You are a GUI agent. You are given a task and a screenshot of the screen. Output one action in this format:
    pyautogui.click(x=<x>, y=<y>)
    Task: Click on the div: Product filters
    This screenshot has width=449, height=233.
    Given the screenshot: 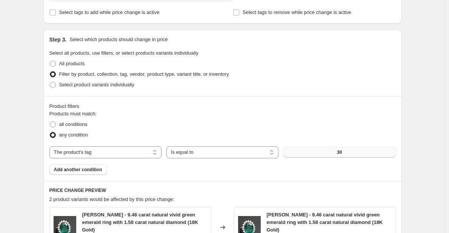 What is the action you would take?
    pyautogui.click(x=223, y=106)
    